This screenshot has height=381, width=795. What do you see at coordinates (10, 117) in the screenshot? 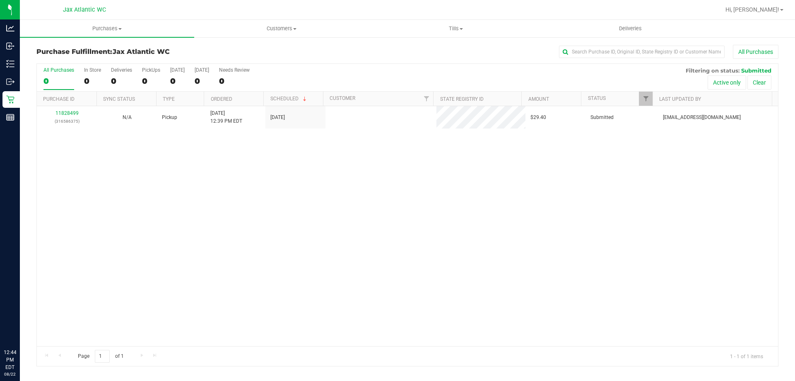
I see `inline-svg: Reports` at bounding box center [10, 117].